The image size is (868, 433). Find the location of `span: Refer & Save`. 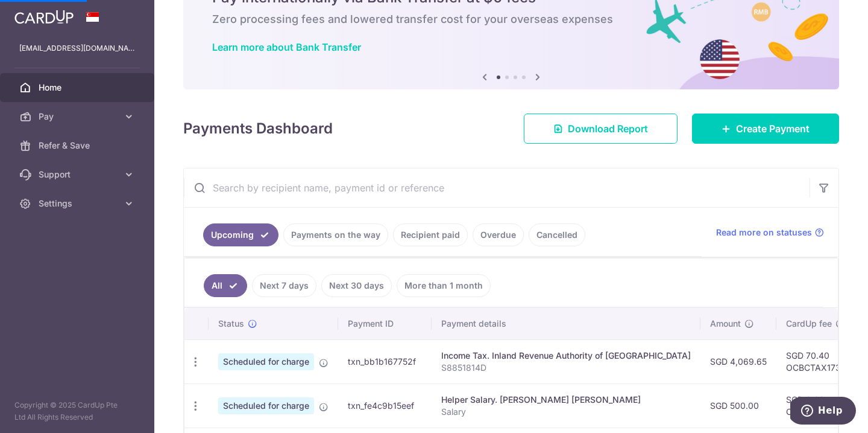

span: Refer & Save is located at coordinates (79, 145).